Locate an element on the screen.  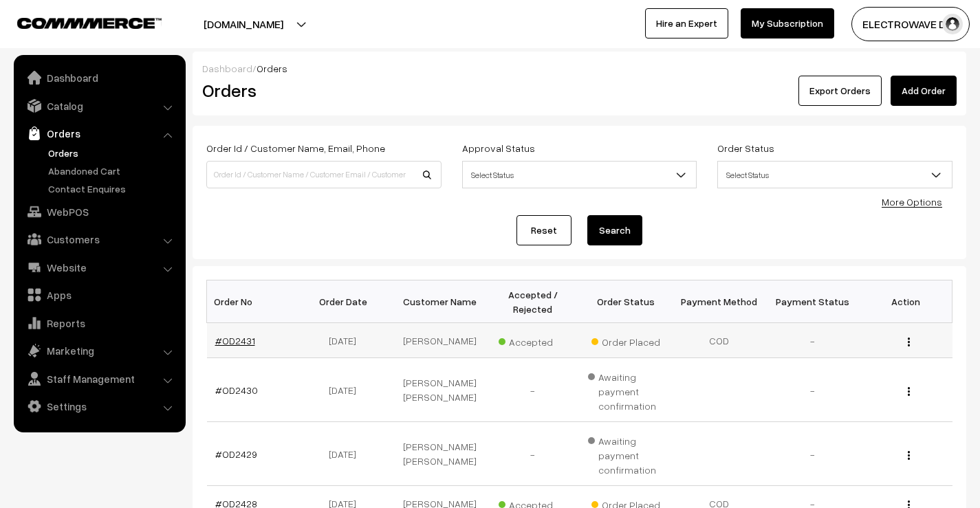
th: Order Status is located at coordinates (627, 302).